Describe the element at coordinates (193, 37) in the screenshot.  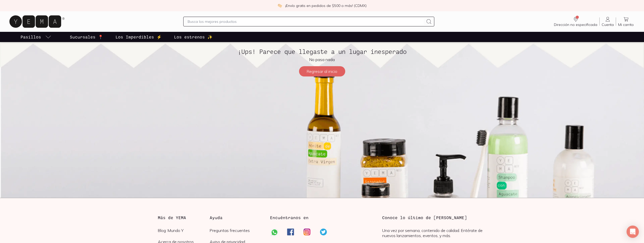
I see `a: Los estrenos ✨` at that location.